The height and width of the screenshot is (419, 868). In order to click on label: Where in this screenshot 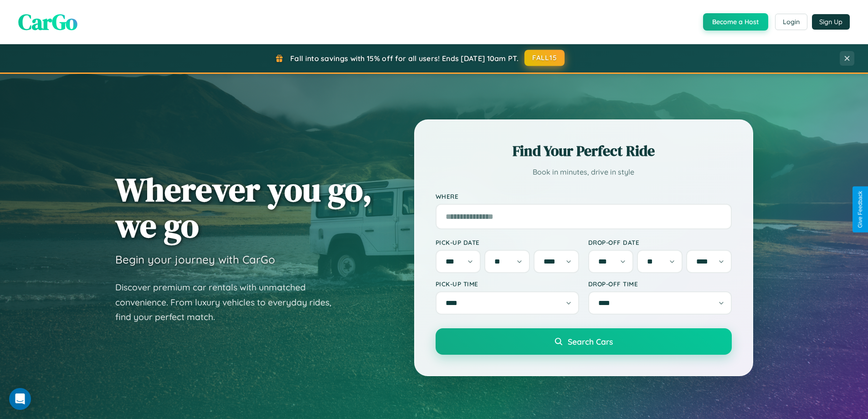, I will do `click(583, 196)`.